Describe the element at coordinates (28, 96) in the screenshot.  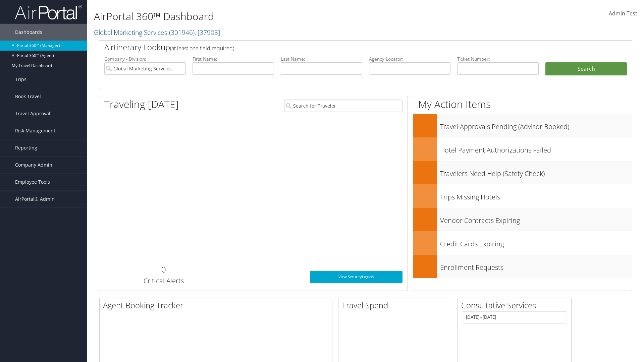
I see `span: Book Travel` at that location.